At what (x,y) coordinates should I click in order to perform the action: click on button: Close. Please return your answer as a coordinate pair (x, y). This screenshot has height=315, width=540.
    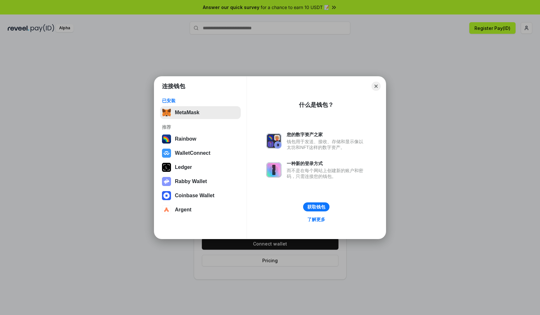
    Looking at the image, I should click on (376, 86).